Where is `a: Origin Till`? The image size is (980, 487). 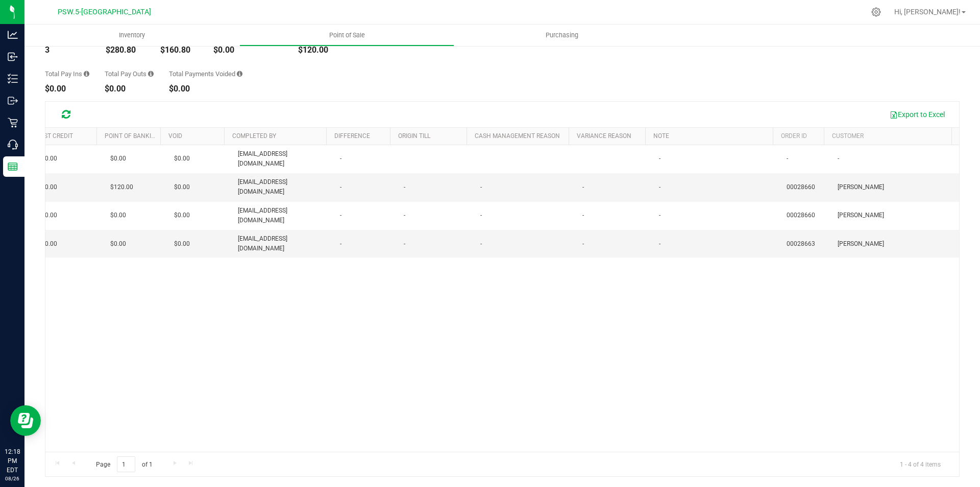
a: Origin Till is located at coordinates (414, 136).